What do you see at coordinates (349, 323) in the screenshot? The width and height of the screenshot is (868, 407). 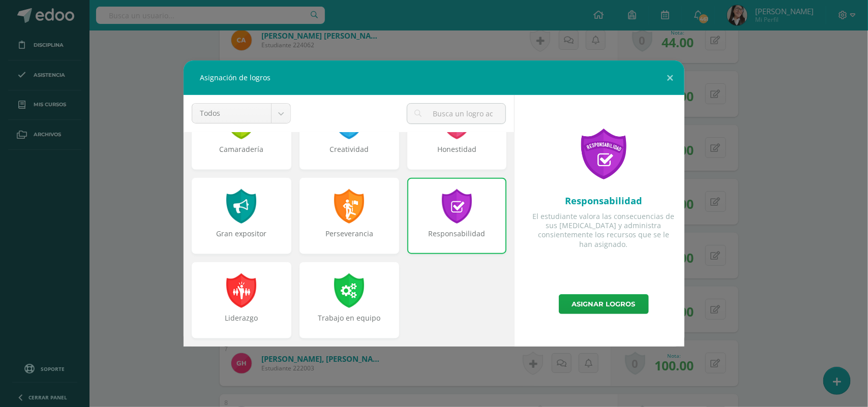 I see `div: Trabajo en equipo` at bounding box center [349, 323].